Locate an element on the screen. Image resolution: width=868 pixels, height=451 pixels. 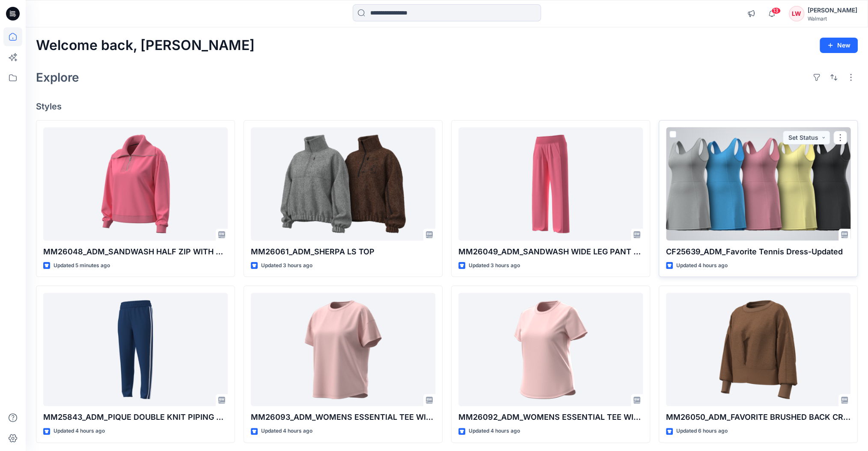
a: MM26050_ADM_FAVORITE BRUSHED BACK CREW is located at coordinates (758, 349).